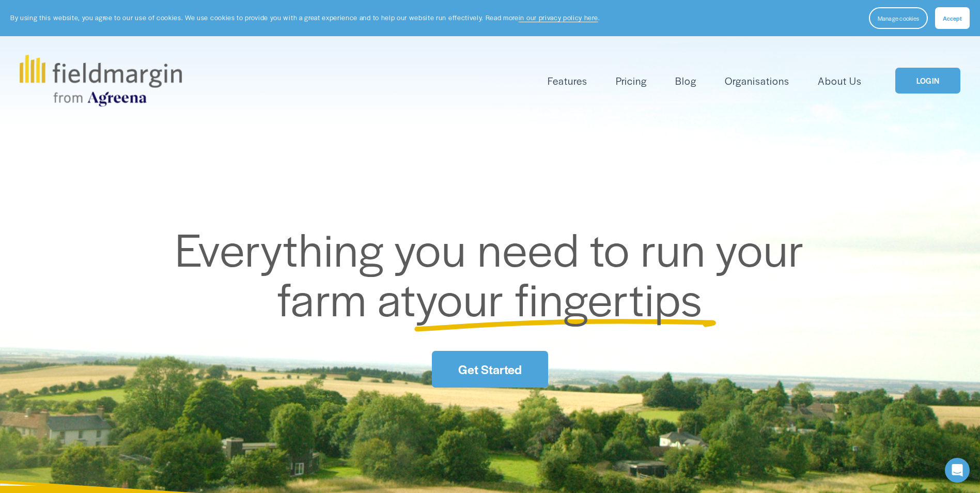 The height and width of the screenshot is (493, 980). Describe the element at coordinates (567, 80) in the screenshot. I see `span: Features` at that location.